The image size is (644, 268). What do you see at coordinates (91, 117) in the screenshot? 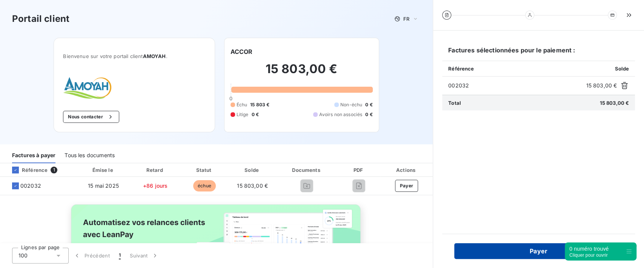
I see `button: Nous contacter` at bounding box center [91, 117].